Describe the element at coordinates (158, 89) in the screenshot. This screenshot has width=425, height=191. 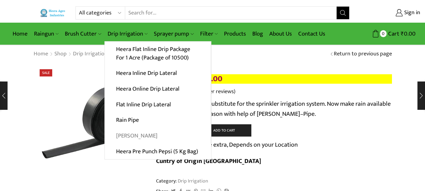
I see `a: Heera Online Drip Lateral` at that location.